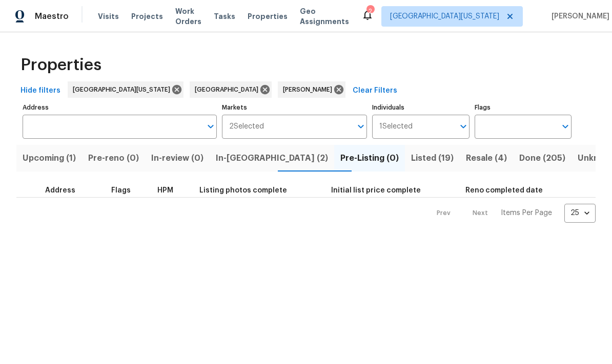 Image resolution: width=612 pixels, height=364 pixels. What do you see at coordinates (420, 107) in the screenshot?
I see `label: Individuals` at bounding box center [420, 107].